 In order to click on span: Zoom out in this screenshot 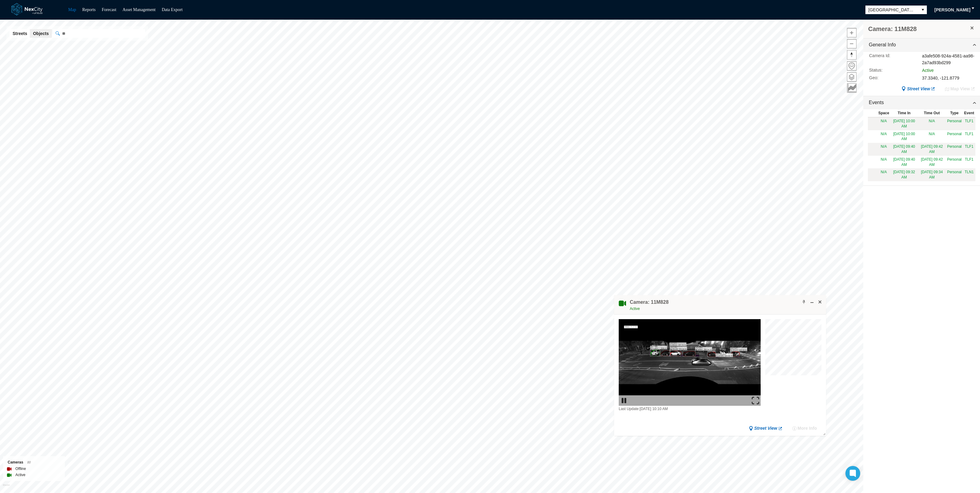, I will do `click(852, 44)`.